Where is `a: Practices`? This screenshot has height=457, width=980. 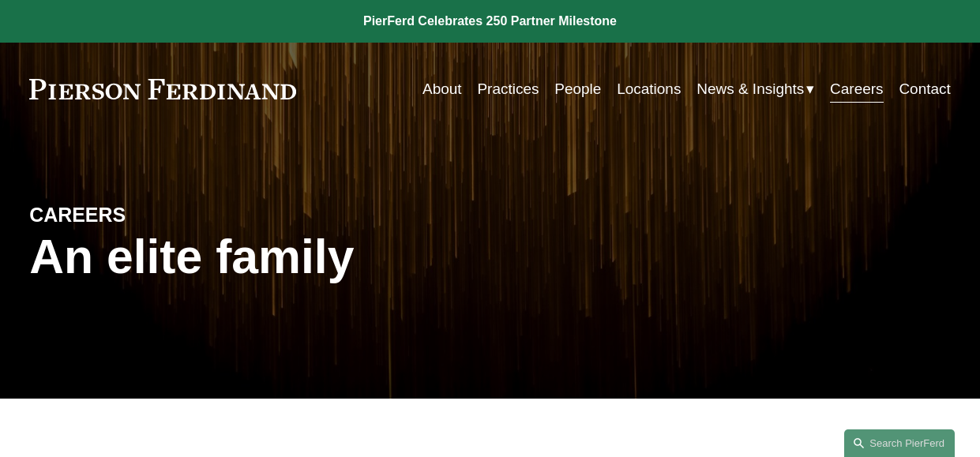
a: Practices is located at coordinates (508, 89).